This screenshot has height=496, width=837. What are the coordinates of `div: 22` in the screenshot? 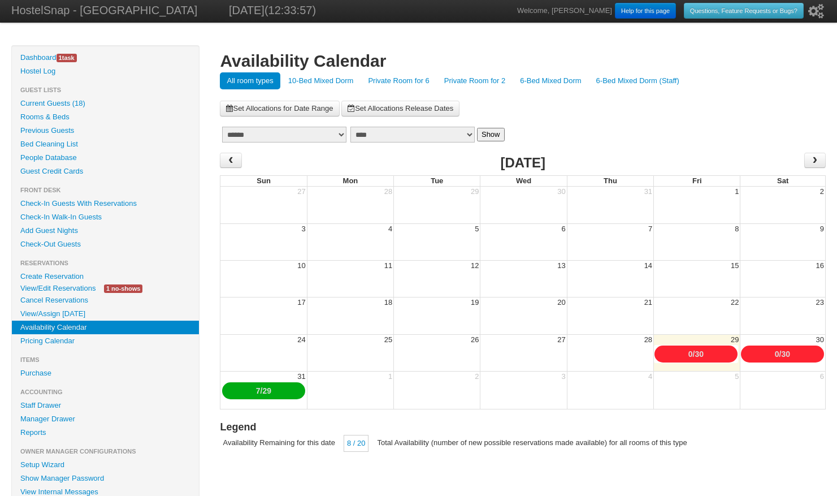 It's located at (735, 302).